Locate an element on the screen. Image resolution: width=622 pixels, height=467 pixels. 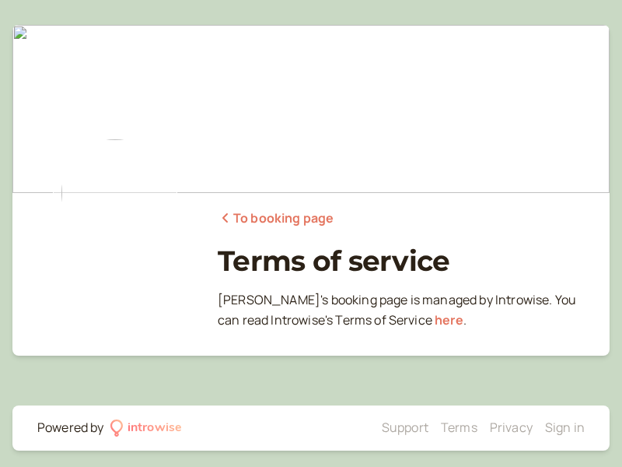
h1: Terms of service is located at coordinates (402, 261).